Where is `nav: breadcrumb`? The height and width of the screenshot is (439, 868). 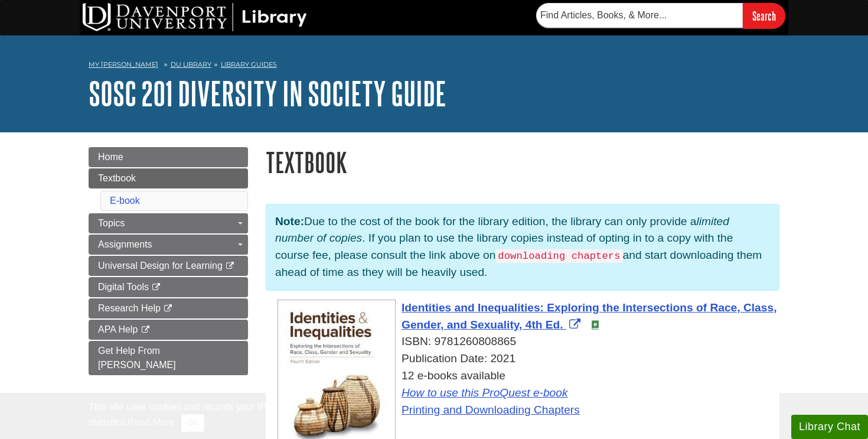
nav: breadcrumb is located at coordinates (434, 66).